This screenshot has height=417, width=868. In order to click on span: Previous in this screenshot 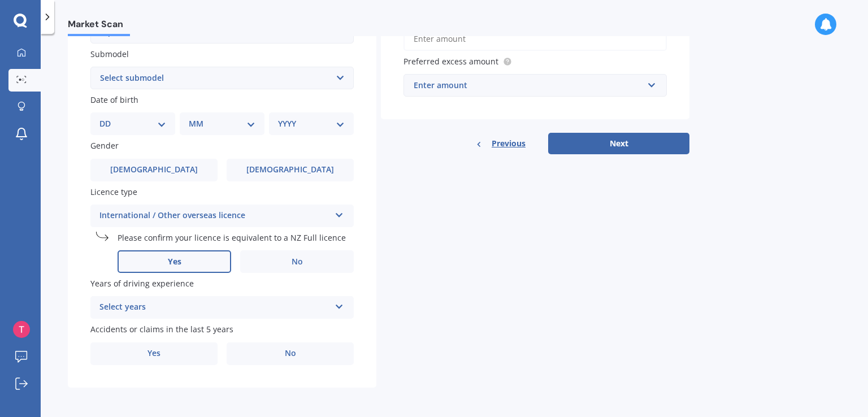, I will do `click(509, 143)`.